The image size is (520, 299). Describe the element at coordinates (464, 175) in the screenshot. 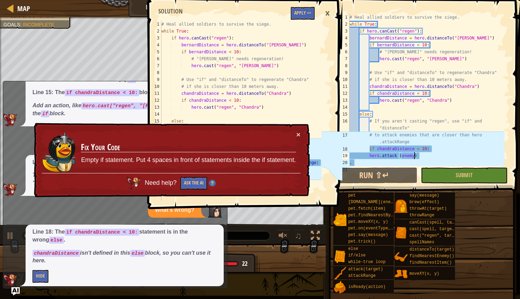

I see `span: Submit` at that location.